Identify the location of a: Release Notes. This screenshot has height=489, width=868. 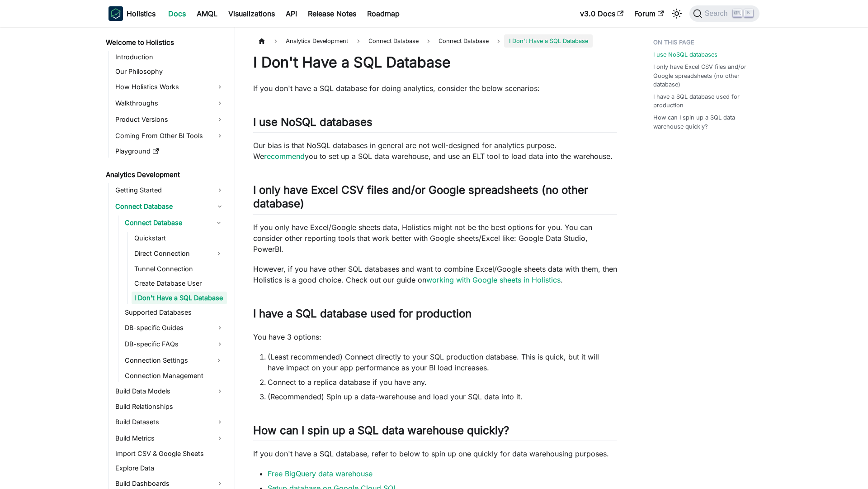
(332, 13).